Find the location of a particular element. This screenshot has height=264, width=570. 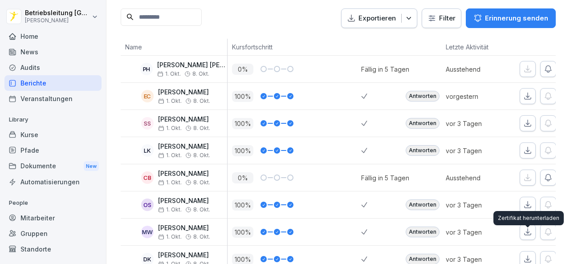

a: Standorte is located at coordinates (53, 249).